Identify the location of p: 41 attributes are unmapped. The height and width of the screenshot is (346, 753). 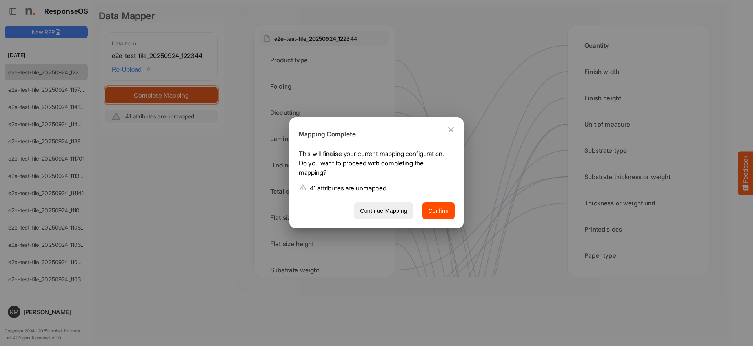
(348, 188).